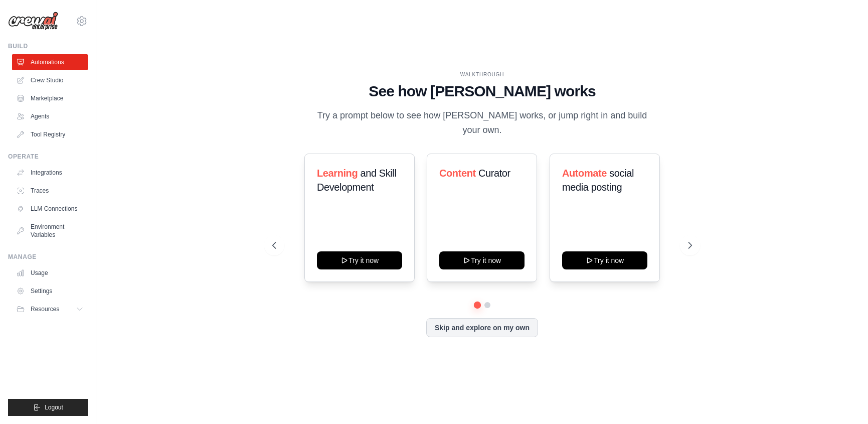 Image resolution: width=868 pixels, height=424 pixels. What do you see at coordinates (50, 231) in the screenshot?
I see `a: Environment Variables` at bounding box center [50, 231].